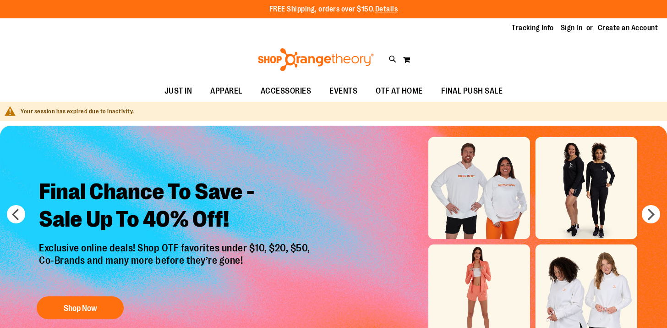 The width and height of the screenshot is (667, 328). I want to click on div: Your session has expired due to inactivity., so click(339, 111).